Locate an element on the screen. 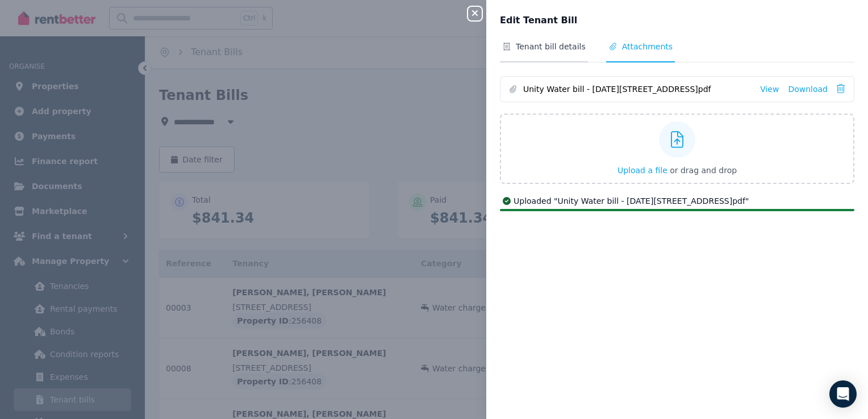 Image resolution: width=868 pixels, height=419 pixels. span: or drag and drop is located at coordinates (703, 170).